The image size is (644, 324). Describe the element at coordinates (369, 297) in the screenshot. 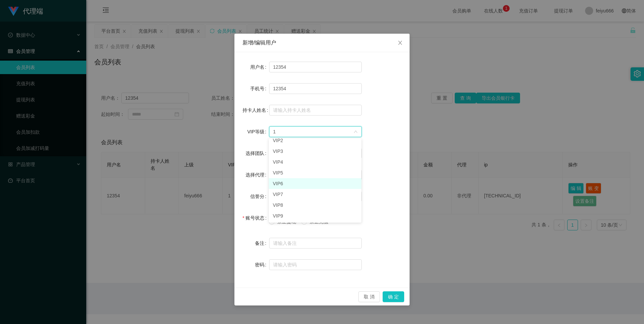

I see `button: 取 消` at that location.